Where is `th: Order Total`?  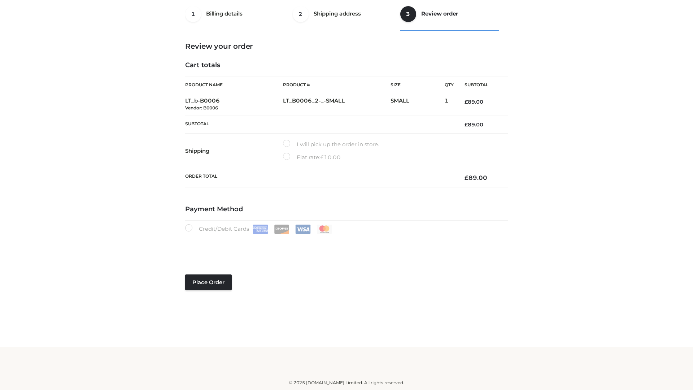 th: Order Total is located at coordinates (319, 178).